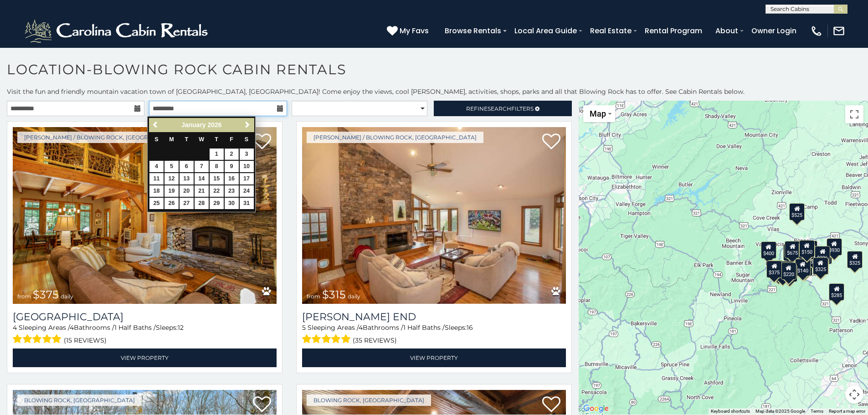 The width and height of the screenshot is (868, 415). What do you see at coordinates (433, 335) in the screenshot?
I see `div: Sleeping Areas / Bathrooms / Sleeps:` at bounding box center [433, 335].